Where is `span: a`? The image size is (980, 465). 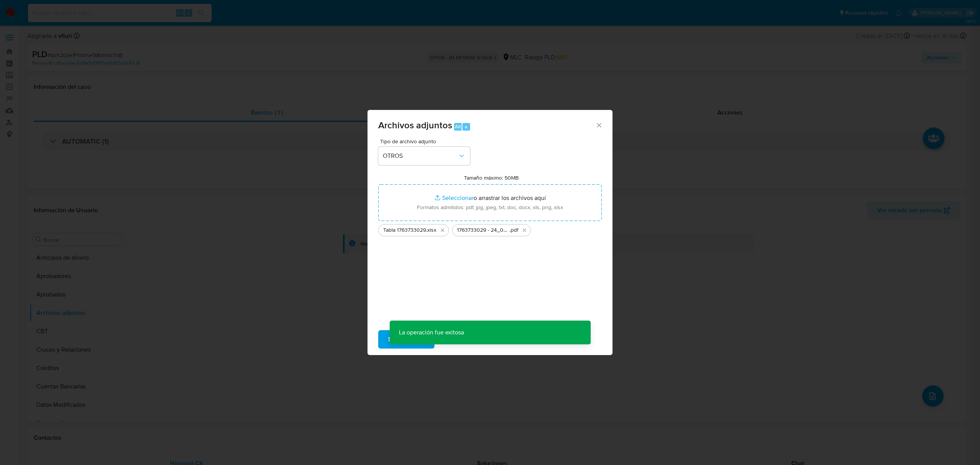
span: a is located at coordinates (466, 126).